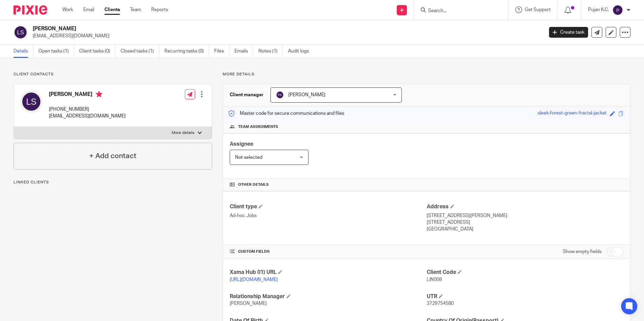  What do you see at coordinates (135, 10) in the screenshot?
I see `a: Team` at bounding box center [135, 10].